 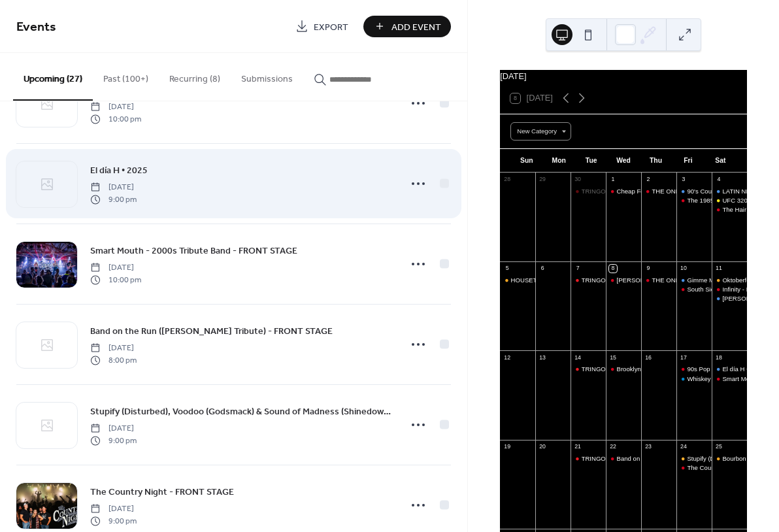 I want to click on div: Whiskey Friends “The Morgan Wallen Experience“ - PERFORMANCE HALL, so click(x=694, y=378).